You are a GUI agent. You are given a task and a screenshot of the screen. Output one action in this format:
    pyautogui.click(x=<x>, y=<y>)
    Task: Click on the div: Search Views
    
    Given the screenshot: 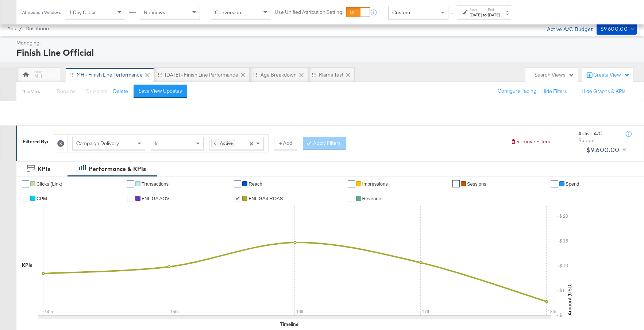 What is the action you would take?
    pyautogui.click(x=554, y=75)
    